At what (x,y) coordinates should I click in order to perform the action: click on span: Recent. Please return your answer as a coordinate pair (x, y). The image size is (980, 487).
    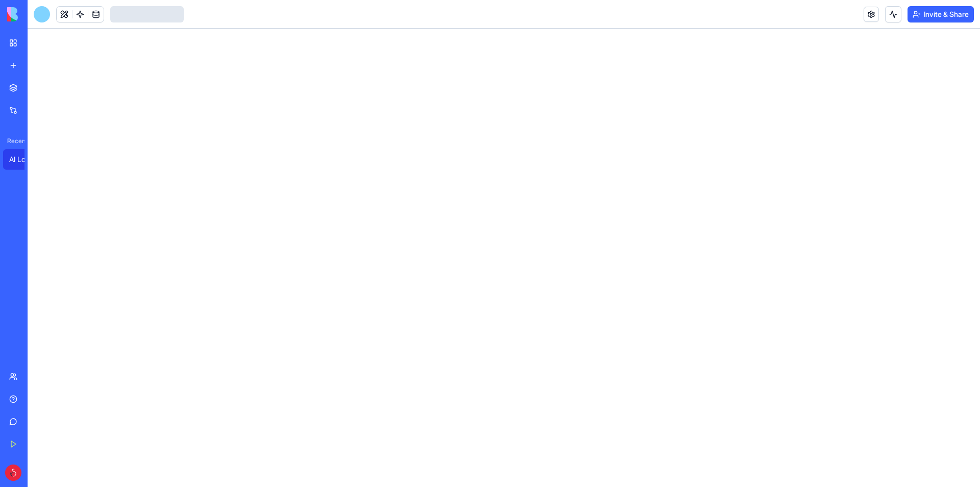
    Looking at the image, I should click on (14, 141).